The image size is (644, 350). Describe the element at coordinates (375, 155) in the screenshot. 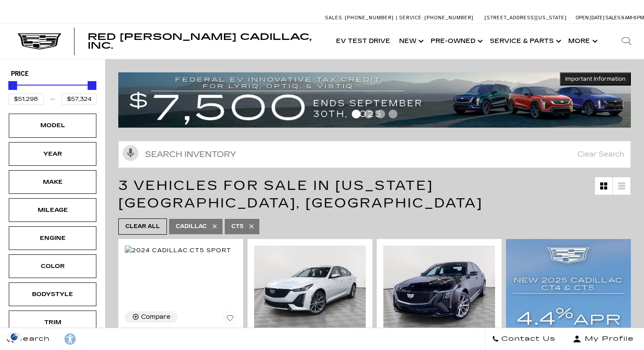

I see `input: Search Inventory` at that location.